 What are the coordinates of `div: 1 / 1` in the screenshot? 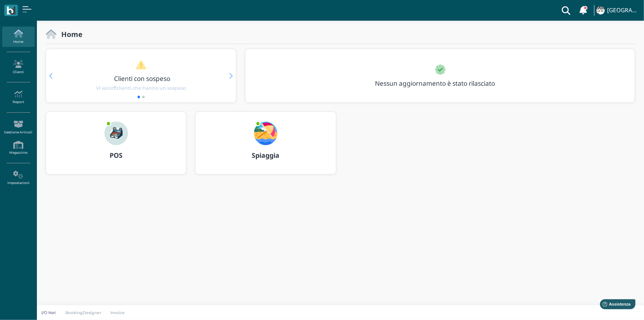 It's located at (440, 76).